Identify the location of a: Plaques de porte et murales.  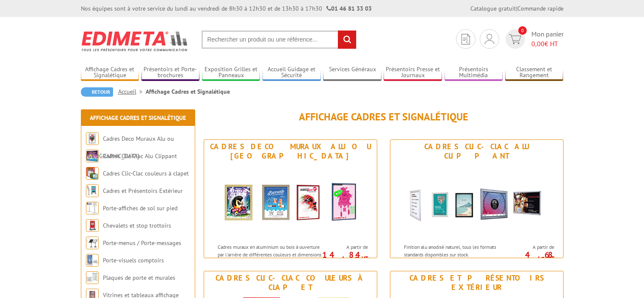
(139, 278).